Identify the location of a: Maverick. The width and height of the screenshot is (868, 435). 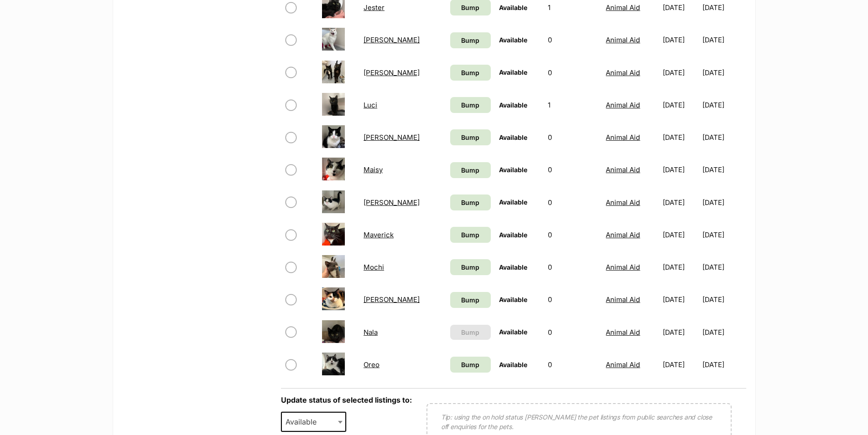
(378, 234).